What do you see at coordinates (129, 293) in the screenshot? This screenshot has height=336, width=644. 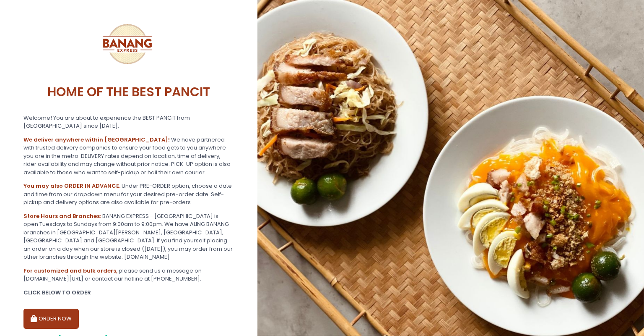 I see `div: CLICK BELOW TO ORDER` at bounding box center [129, 293].